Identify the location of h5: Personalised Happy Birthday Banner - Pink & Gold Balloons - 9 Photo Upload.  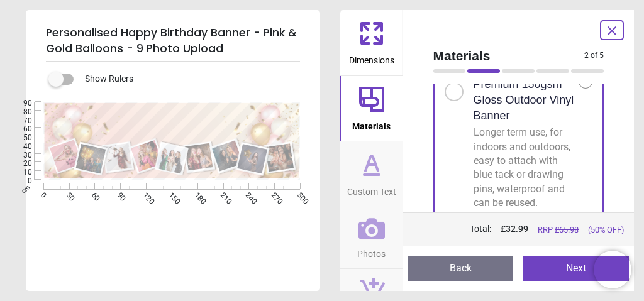
(173, 41).